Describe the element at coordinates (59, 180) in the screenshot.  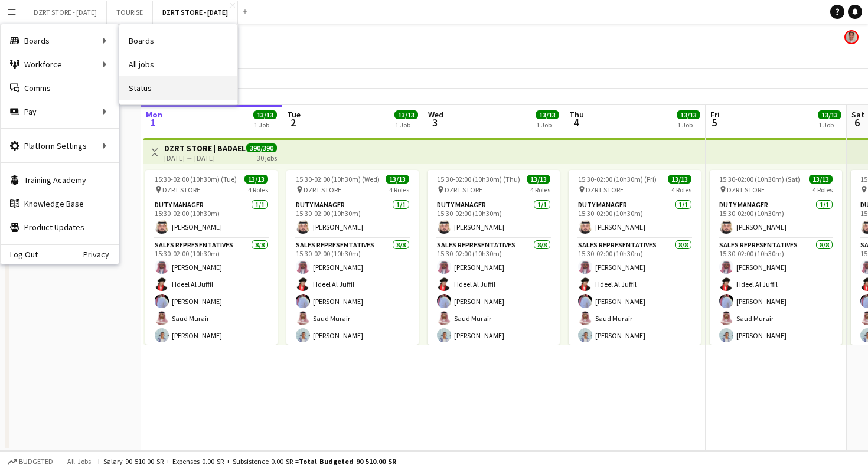
I see `a: Training Academy` at that location.